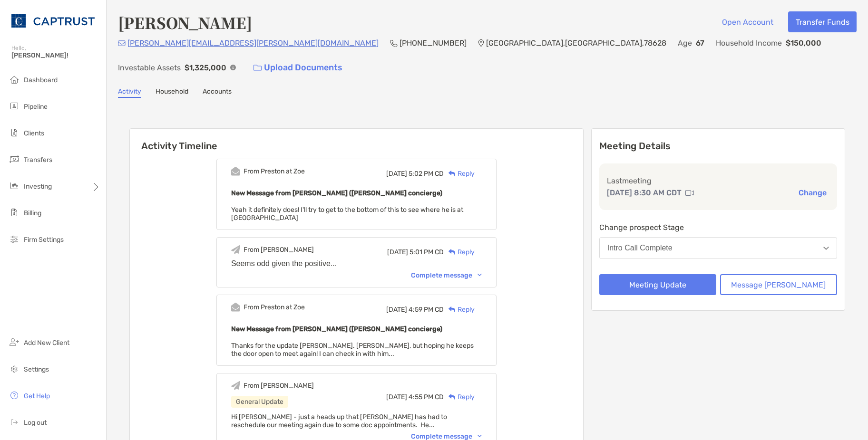 This screenshot has width=868, height=440. What do you see at coordinates (15, 79) in the screenshot?
I see `img: dashboard icon` at bounding box center [15, 79].